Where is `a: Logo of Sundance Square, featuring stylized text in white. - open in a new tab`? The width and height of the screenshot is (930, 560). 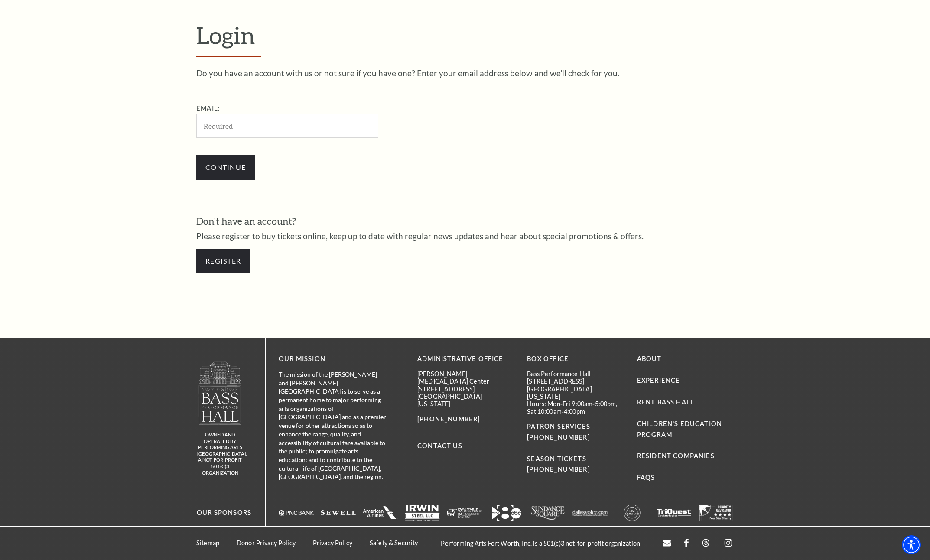
a: Logo of Sundance Square, featuring stylized text in white. - open in a new tab is located at coordinates (548, 513).